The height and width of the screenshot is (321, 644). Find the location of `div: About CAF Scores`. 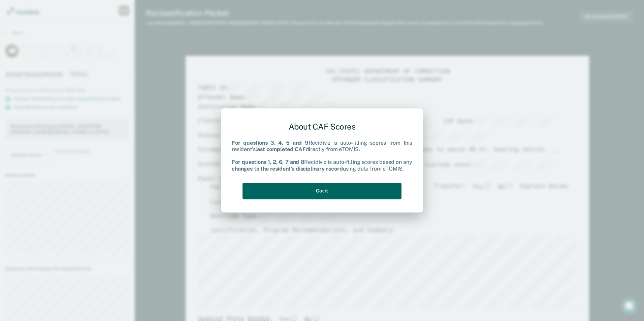

div: About CAF Scores is located at coordinates (322, 126).